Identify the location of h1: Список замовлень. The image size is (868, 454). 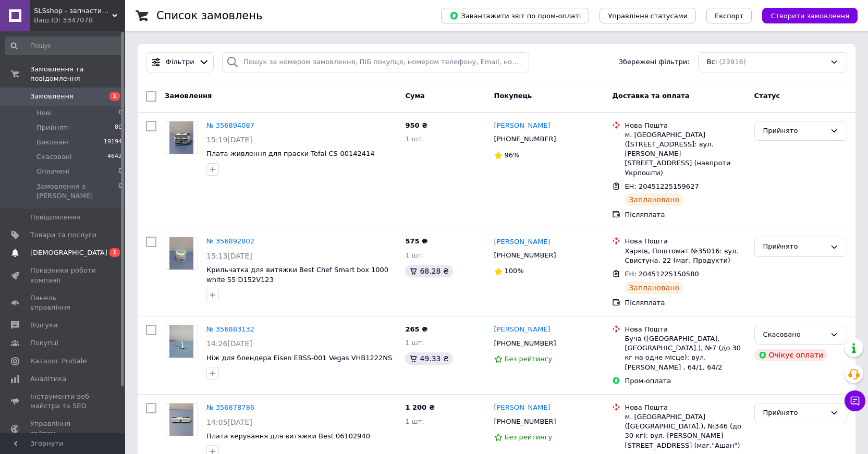
(209, 15).